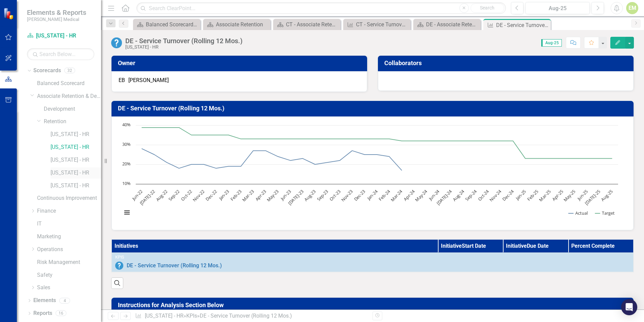 The width and height of the screenshot is (644, 322). What do you see at coordinates (373, 305) in the screenshot?
I see `h3: Instructions for Analysis Section Below` at bounding box center [373, 305].